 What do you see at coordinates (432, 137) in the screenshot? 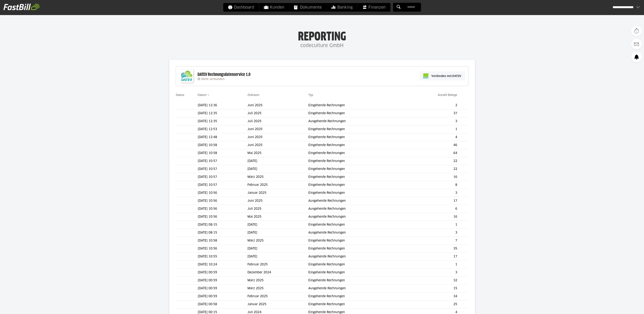
I see `td: 4` at bounding box center [432, 137].